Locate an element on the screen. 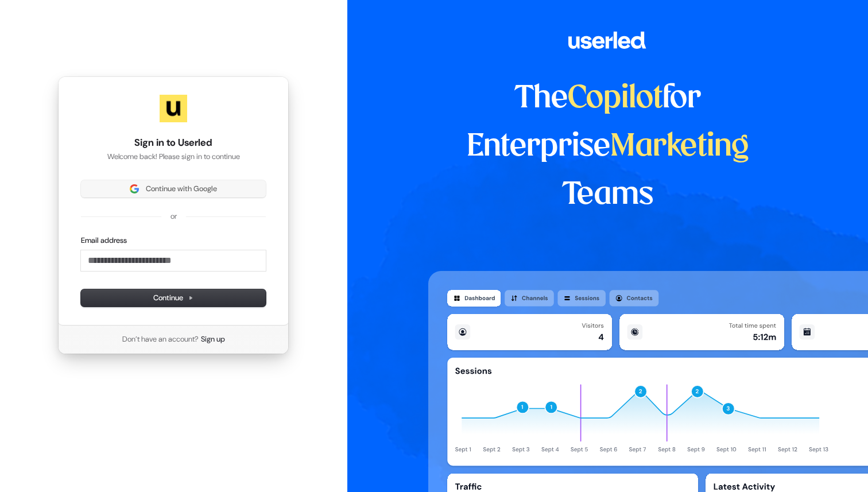 Image resolution: width=868 pixels, height=492 pixels. h1: Sign in to Userled is located at coordinates (173, 143).